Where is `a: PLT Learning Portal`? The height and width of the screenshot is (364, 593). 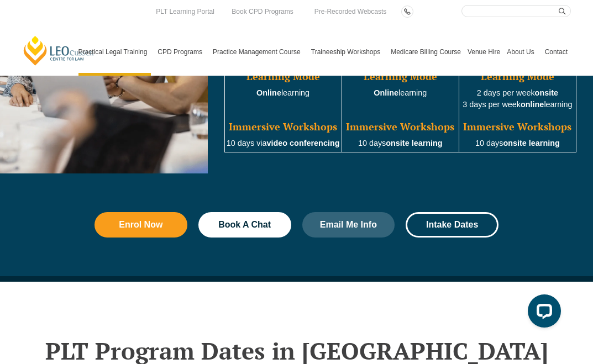
a: PLT Learning Portal is located at coordinates (185, 12).